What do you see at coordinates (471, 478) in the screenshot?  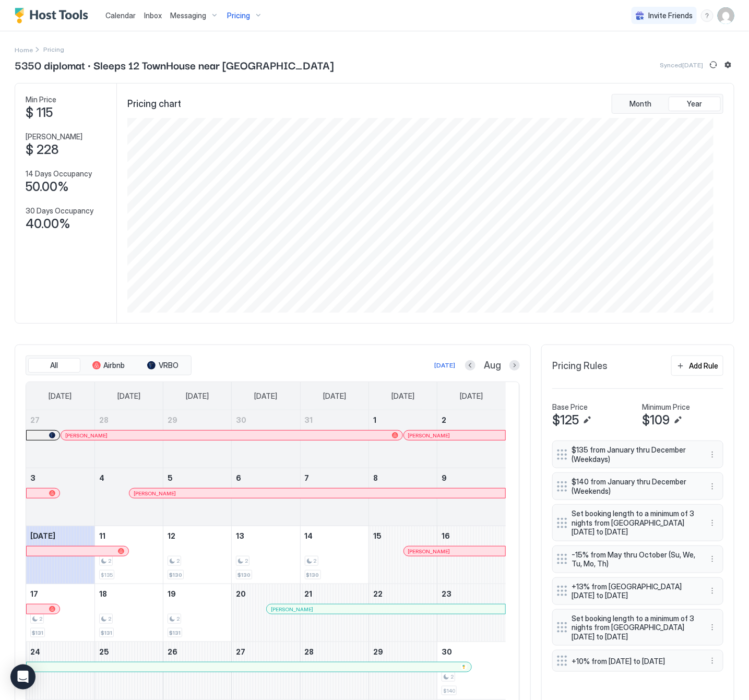 I see `a: August 9, 2025` at bounding box center [471, 478].